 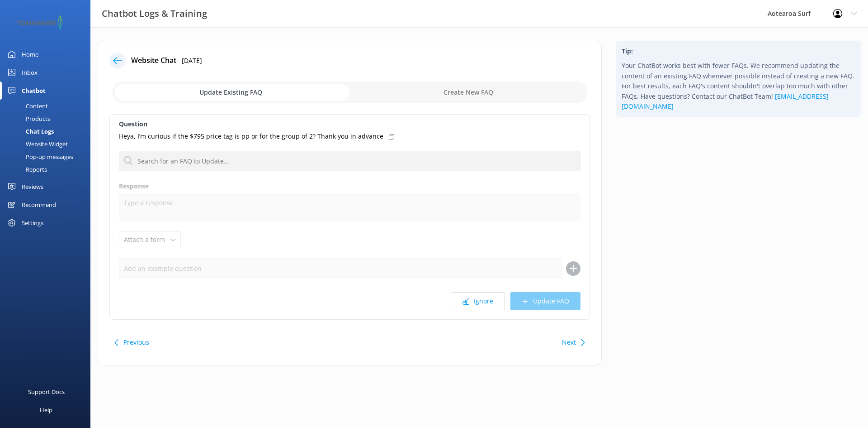 What do you see at coordinates (33, 90) in the screenshot?
I see `div: Chatbot` at bounding box center [33, 90].